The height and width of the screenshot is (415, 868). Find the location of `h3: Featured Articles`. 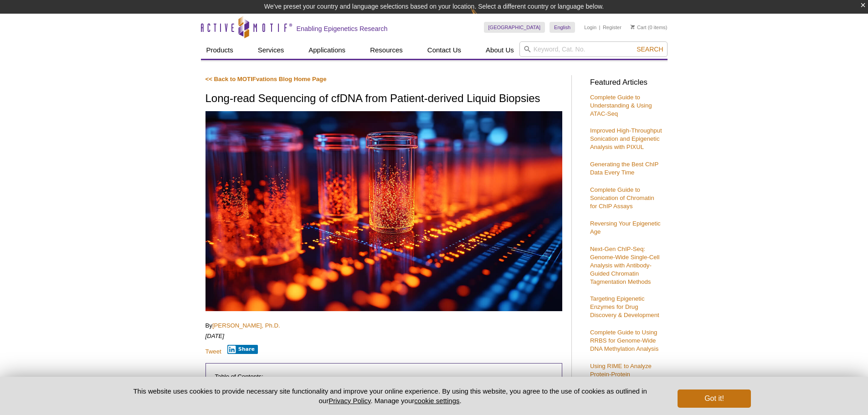

h3: Featured Articles is located at coordinates (627, 83).